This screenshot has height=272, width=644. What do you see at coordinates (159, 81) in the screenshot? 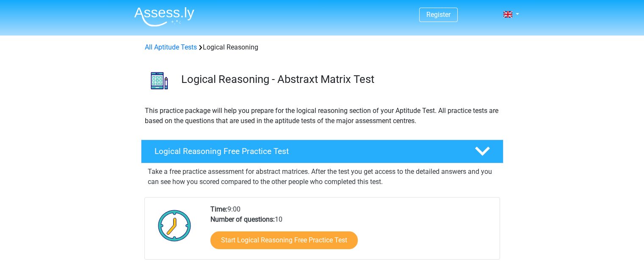
I see `img: logical reasoning` at bounding box center [159, 81].